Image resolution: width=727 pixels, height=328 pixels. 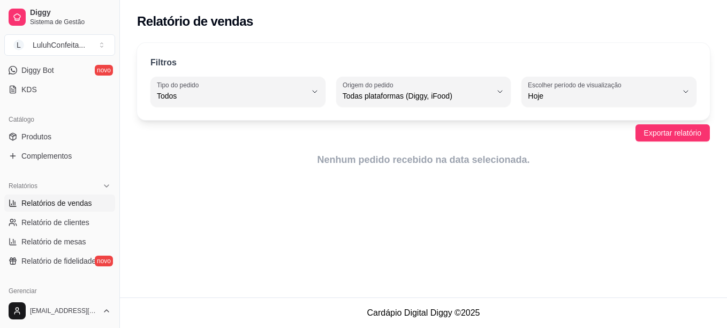 What do you see at coordinates (70, 22) in the screenshot?
I see `span: Sistema de Gestão` at bounding box center [70, 22].